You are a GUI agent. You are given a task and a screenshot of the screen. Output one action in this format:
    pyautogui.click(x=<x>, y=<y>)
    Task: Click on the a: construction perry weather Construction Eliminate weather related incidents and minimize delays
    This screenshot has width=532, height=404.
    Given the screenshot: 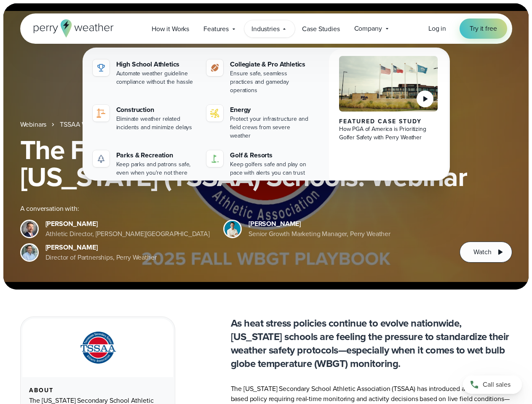 What is the action you would take?
    pyautogui.click(x=144, y=118)
    